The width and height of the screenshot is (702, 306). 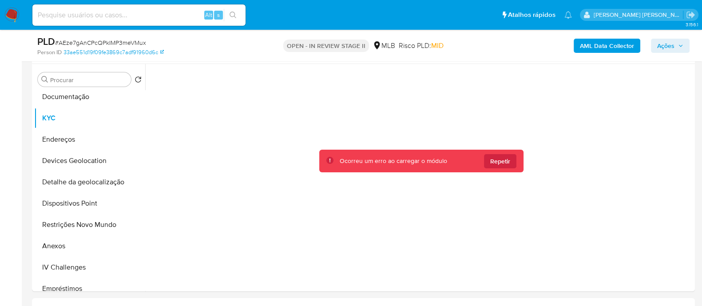 I want to click on input: Pesquise usuários ou casos..., so click(x=139, y=15).